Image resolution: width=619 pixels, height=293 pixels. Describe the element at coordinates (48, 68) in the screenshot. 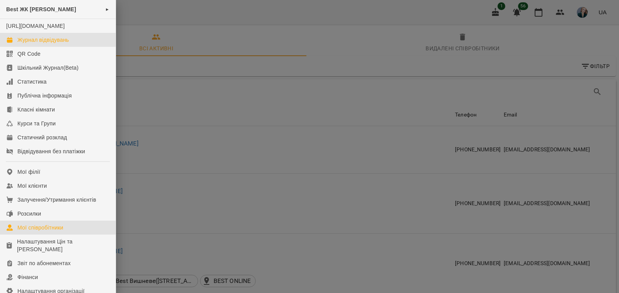

I see `div: Шкільний Журнал(Beta)` at that location.